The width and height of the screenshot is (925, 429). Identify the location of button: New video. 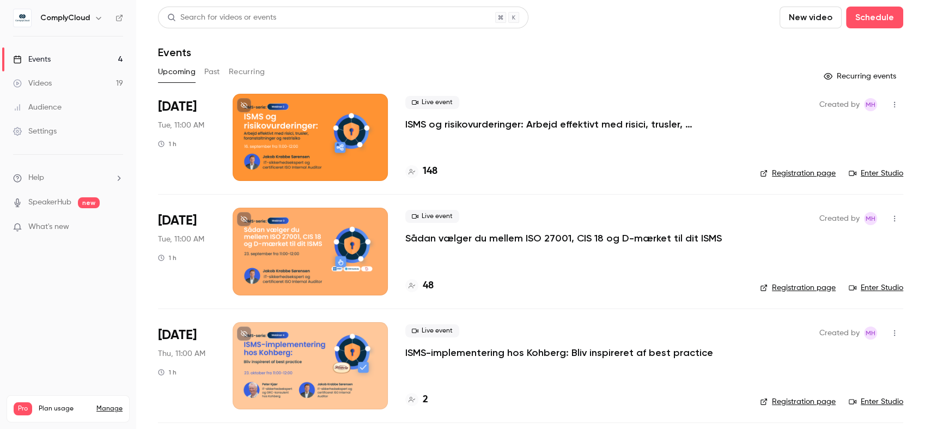
(811, 17).